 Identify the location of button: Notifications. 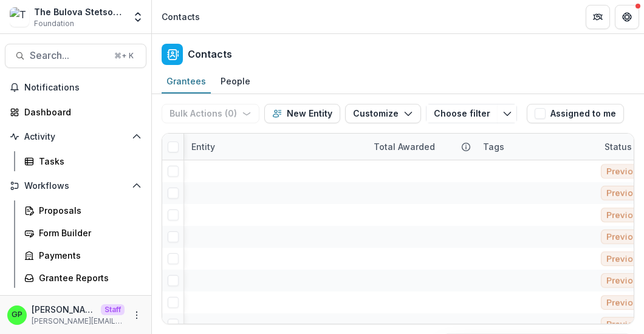
(76, 88).